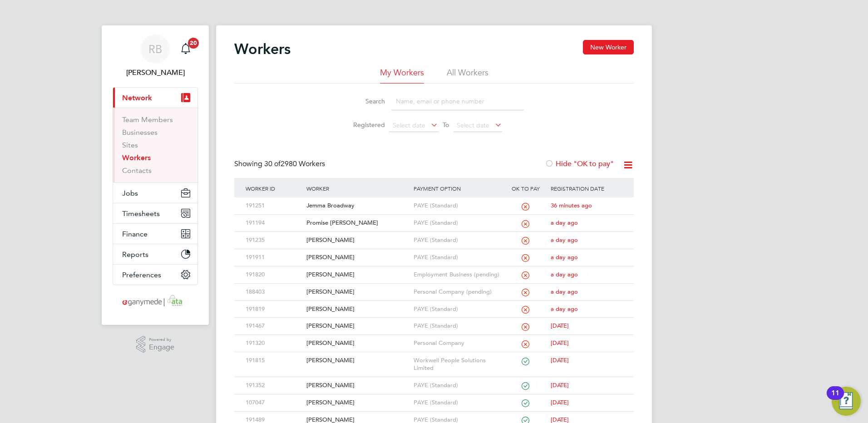  What do you see at coordinates (155, 254) in the screenshot?
I see `button: Reports` at bounding box center [155, 254].